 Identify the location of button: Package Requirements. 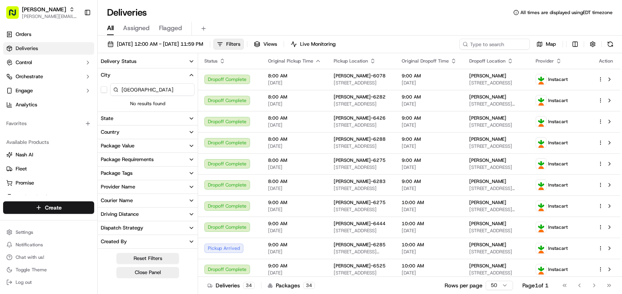
(148, 159).